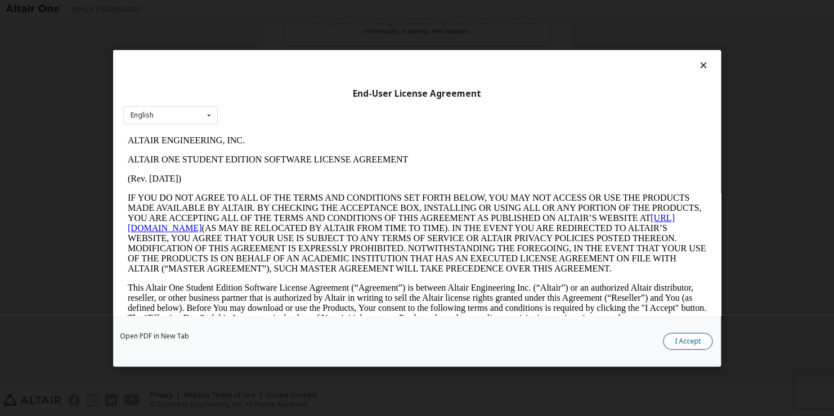 This screenshot has width=834, height=416. I want to click on a: Open PDF in New Tab, so click(154, 336).